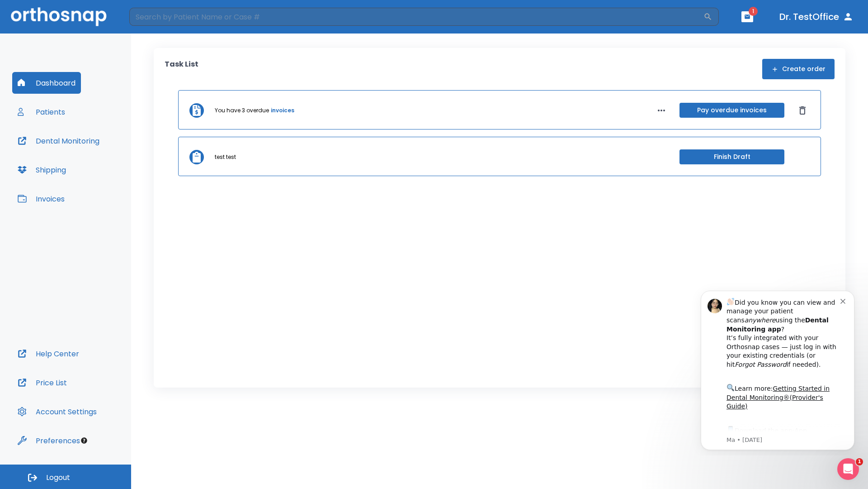 The height and width of the screenshot is (489, 868). I want to click on p: Message from Ma, sent 6w ago, so click(97, 158).